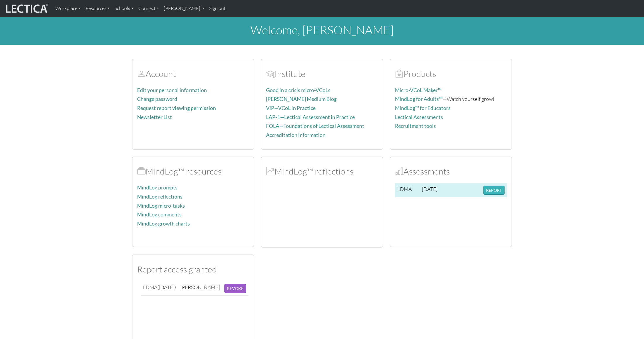 The height and width of the screenshot is (339, 644). What do you see at coordinates (141, 172) in the screenshot?
I see `span: MindLog™ resources` at bounding box center [141, 172].